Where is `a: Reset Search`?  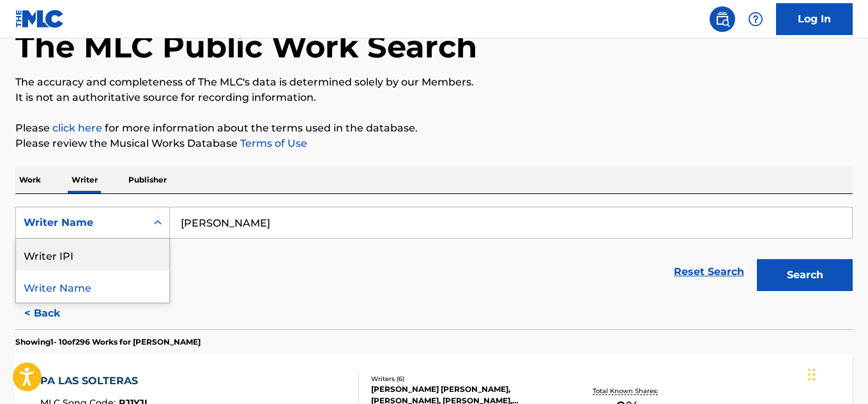 a: Reset Search is located at coordinates (709, 272).